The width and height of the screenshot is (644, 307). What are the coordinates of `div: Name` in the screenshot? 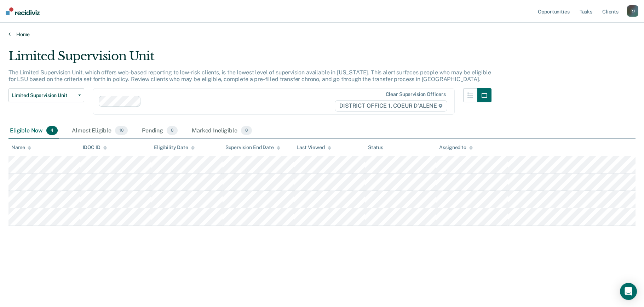 It's located at (21, 147).